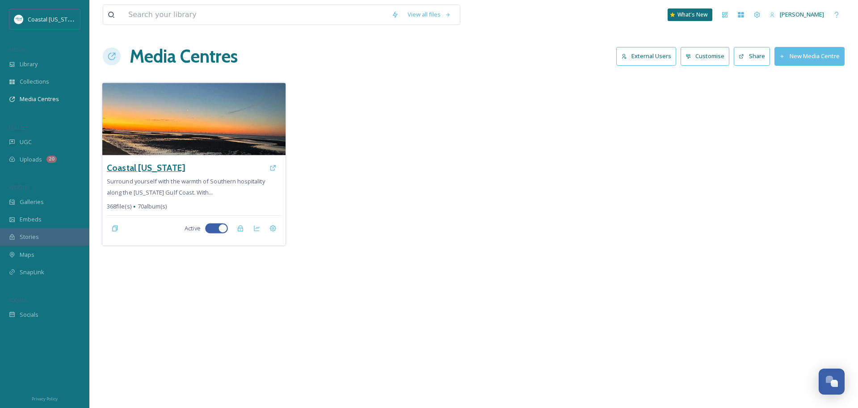 The image size is (858, 408). I want to click on a: What's New, so click(690, 15).